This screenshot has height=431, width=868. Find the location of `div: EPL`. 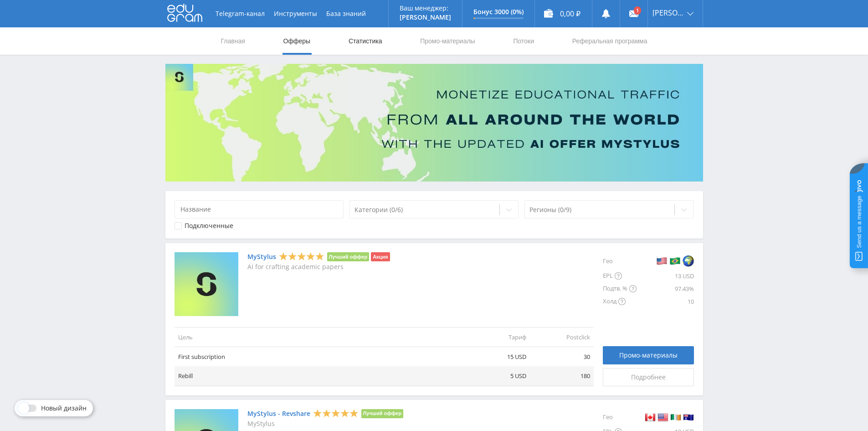

div: EPL is located at coordinates (620, 276).